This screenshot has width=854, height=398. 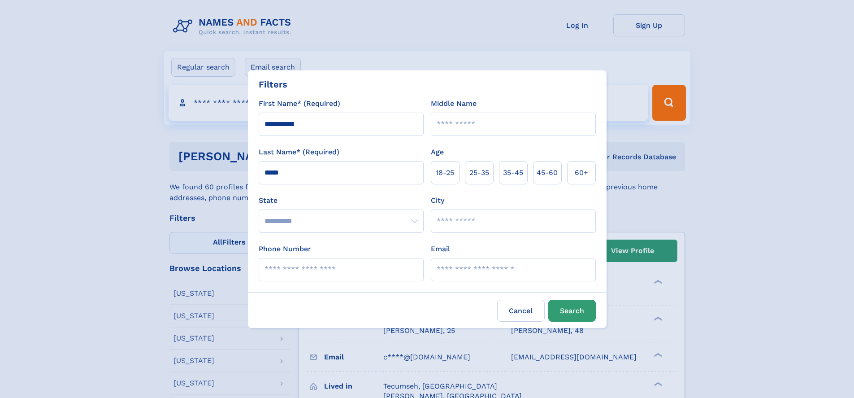 What do you see at coordinates (547, 173) in the screenshot?
I see `span: 45‑60` at bounding box center [547, 173].